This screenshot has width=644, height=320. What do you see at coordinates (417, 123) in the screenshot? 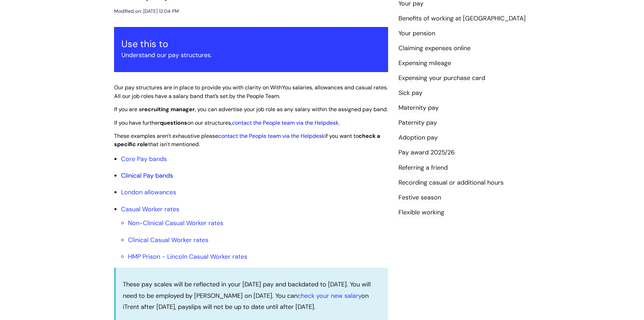
I see `a: Paternity pay` at bounding box center [417, 123].